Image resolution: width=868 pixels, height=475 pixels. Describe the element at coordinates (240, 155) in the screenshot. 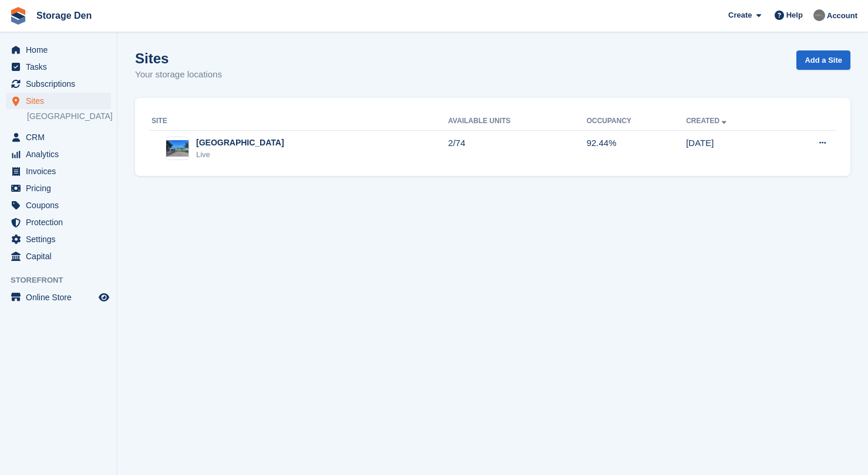

I see `div: Live` at that location.